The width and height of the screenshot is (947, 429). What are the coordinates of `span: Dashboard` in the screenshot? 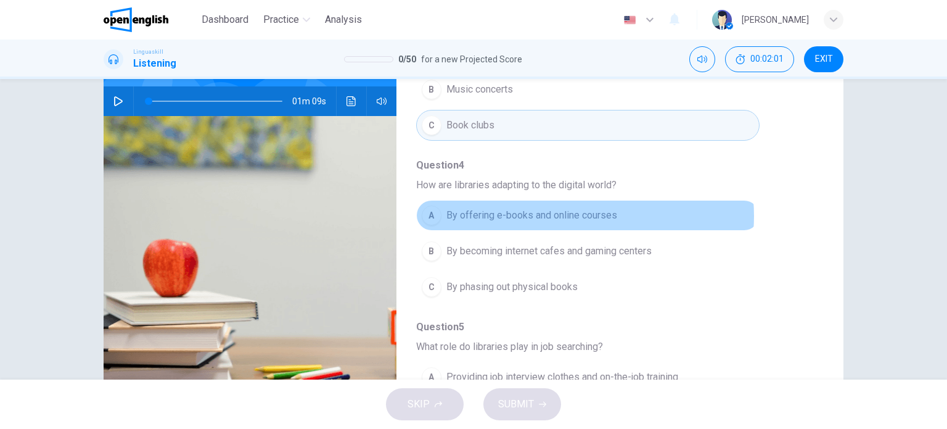 It's located at (225, 20).